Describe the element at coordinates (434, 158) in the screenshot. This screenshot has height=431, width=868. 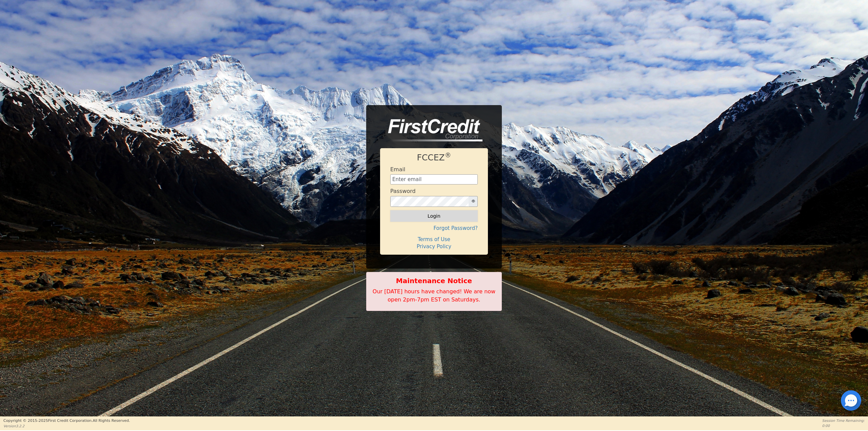
I see `h1: FCCEZ` at that location.